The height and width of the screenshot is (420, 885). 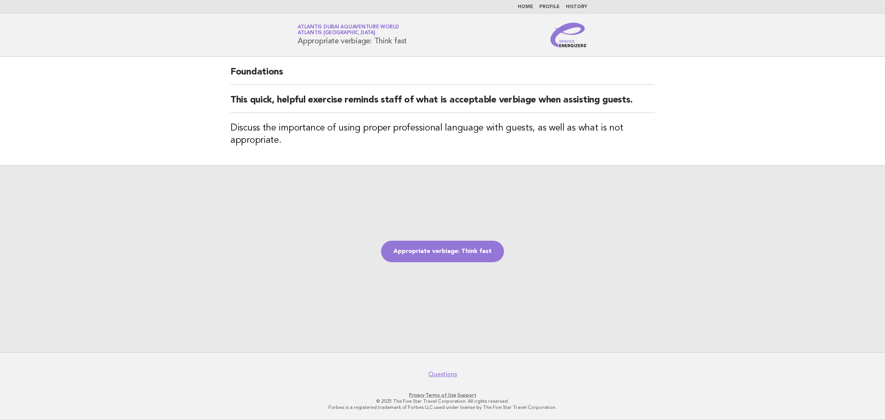 What do you see at coordinates (525, 7) in the screenshot?
I see `a: Home` at bounding box center [525, 7].